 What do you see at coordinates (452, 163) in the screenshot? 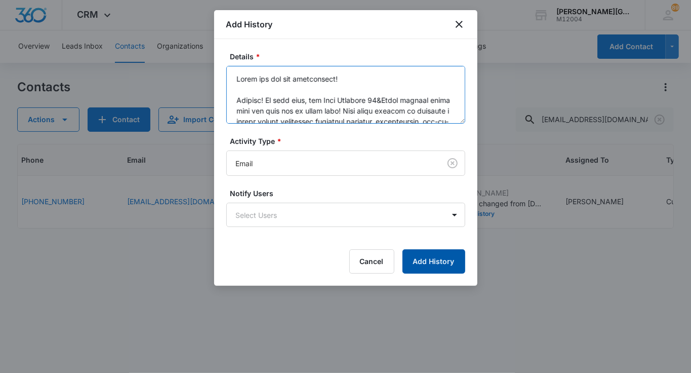
I see `button: Clear` at bounding box center [452, 163].